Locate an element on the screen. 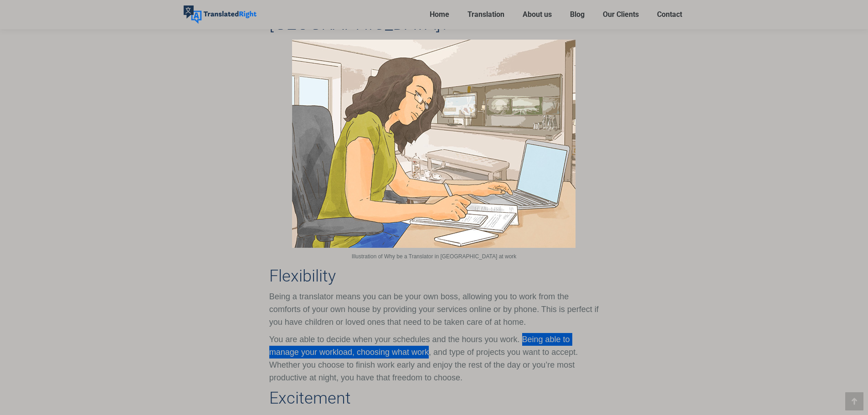 This screenshot has width=868, height=415. a: About us is located at coordinates (537, 15).